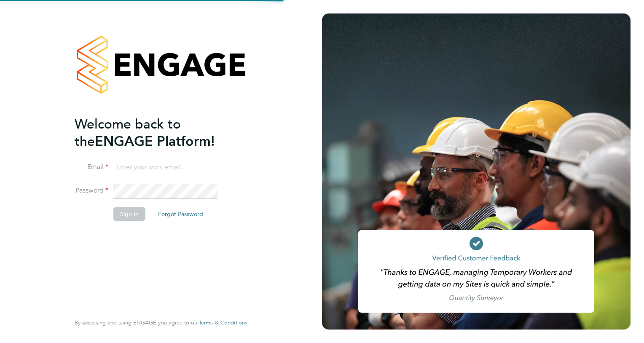 The image size is (644, 343). Describe the element at coordinates (165, 168) in the screenshot. I see `input: Enter your work email...` at that location.